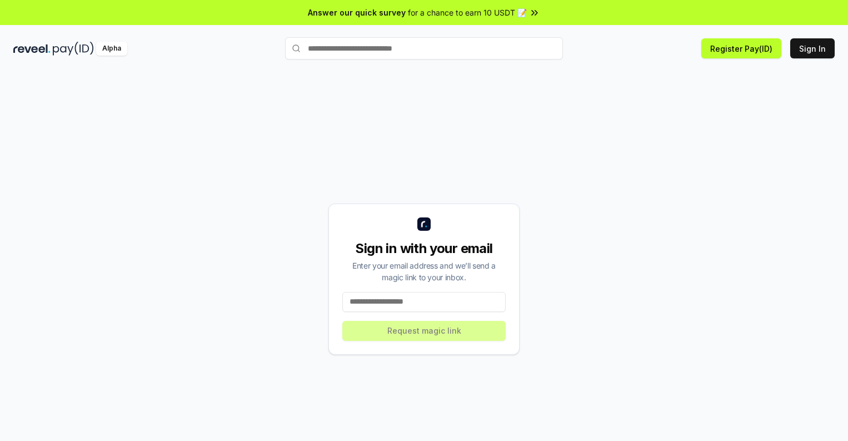 This screenshot has width=848, height=441. I want to click on img: logo_small, so click(424, 224).